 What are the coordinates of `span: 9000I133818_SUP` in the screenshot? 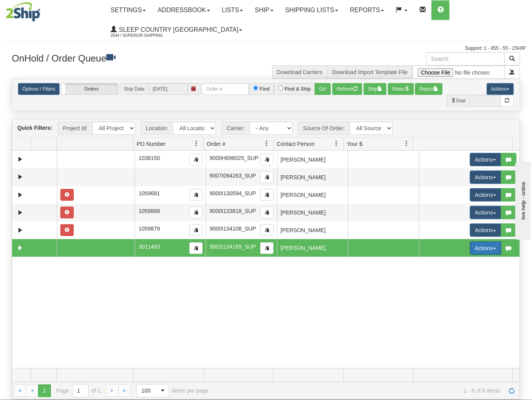 It's located at (233, 211).